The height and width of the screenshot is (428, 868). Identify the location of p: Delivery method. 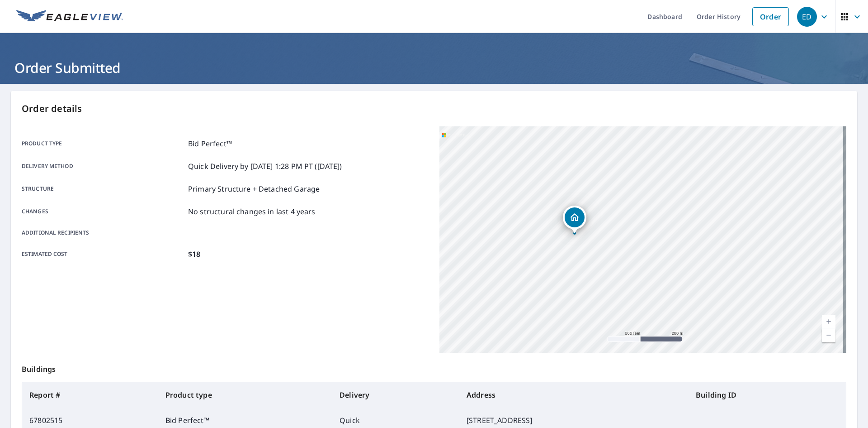
(103, 166).